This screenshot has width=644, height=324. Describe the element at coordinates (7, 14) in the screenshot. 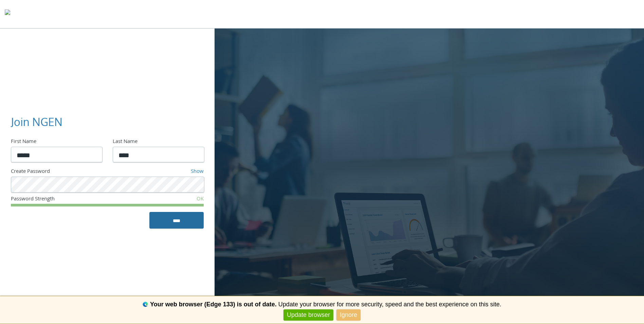

I see `img: todyl-logo-dark.svg` at that location.